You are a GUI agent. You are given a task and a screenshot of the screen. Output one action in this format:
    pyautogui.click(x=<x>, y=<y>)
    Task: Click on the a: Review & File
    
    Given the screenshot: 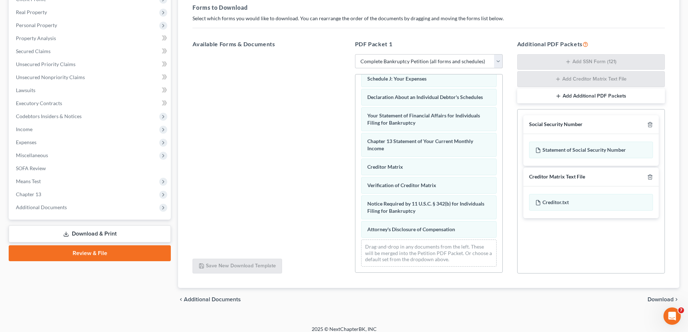 What is the action you would take?
    pyautogui.click(x=90, y=253)
    